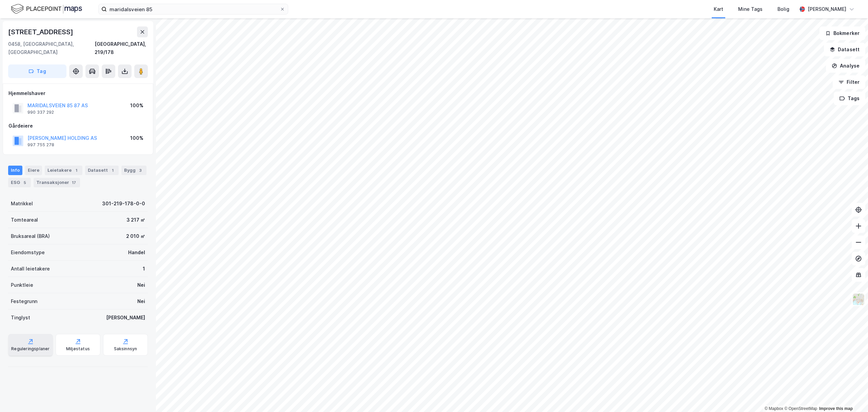  Describe the element at coordinates (102, 171) in the screenshot. I see `div: Datasett` at that location.